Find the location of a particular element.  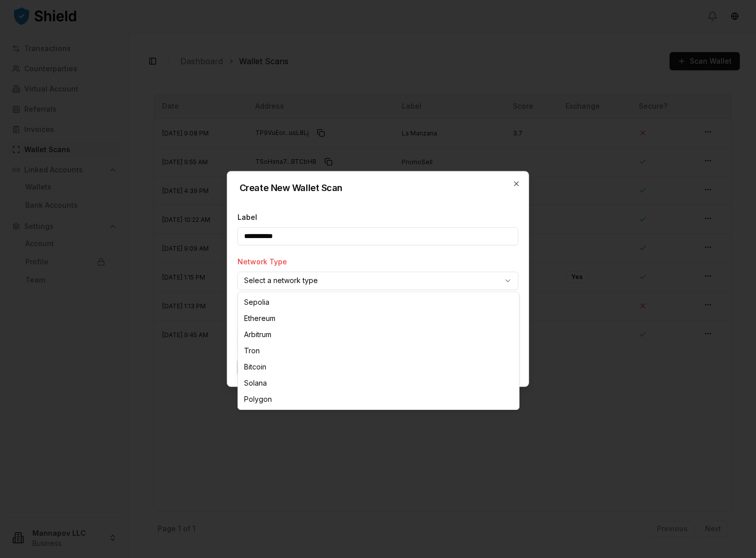

span: Tron is located at coordinates (252, 351).